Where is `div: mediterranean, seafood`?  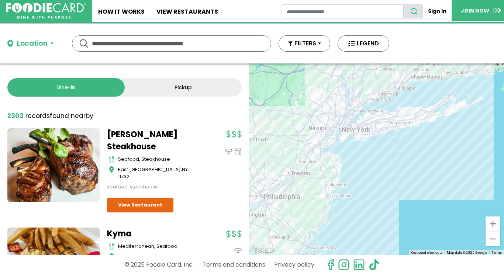
div: mediterranean, seafood is located at coordinates (159, 246).